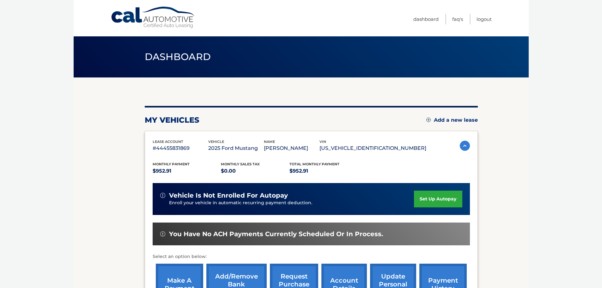  I want to click on p: #44455831869, so click(180, 148).